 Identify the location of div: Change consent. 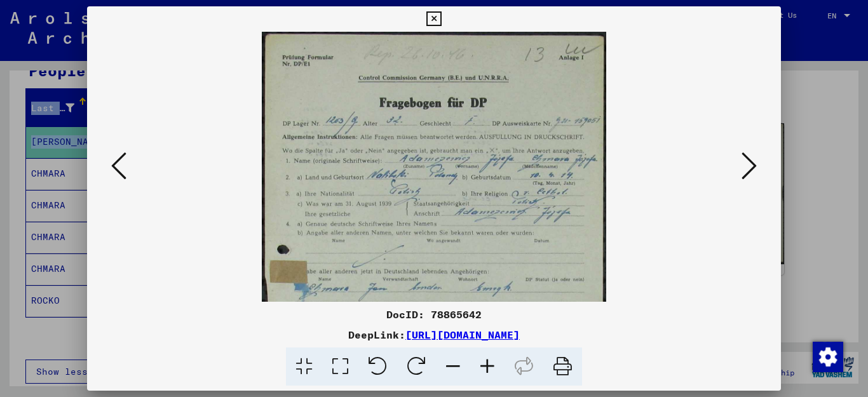
(828, 357).